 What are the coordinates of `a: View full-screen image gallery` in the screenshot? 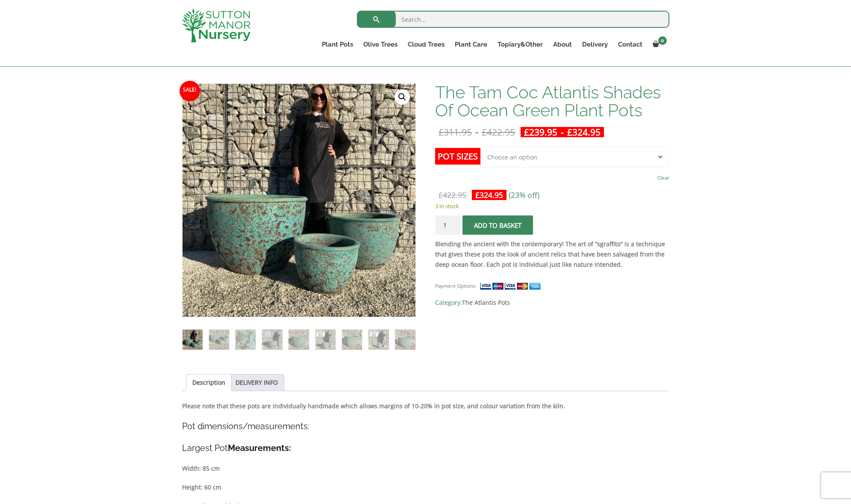 It's located at (402, 97).